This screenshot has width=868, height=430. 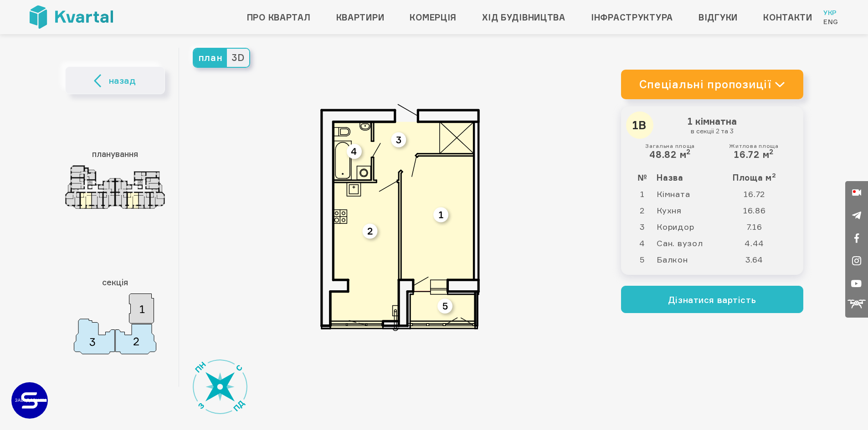 What do you see at coordinates (670, 146) in the screenshot?
I see `small: Загальна площа` at bounding box center [670, 146].